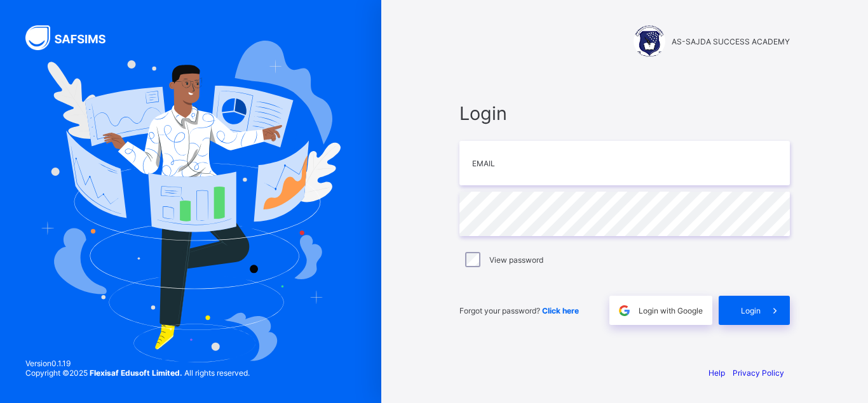 This screenshot has height=403, width=868. What do you see at coordinates (137, 373) in the screenshot?
I see `span: Copyright © 2025 All rights reserved.` at bounding box center [137, 373].